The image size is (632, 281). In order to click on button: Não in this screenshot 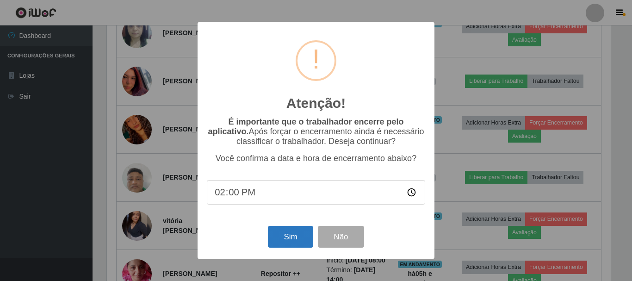, I will do `click(341, 236)`.